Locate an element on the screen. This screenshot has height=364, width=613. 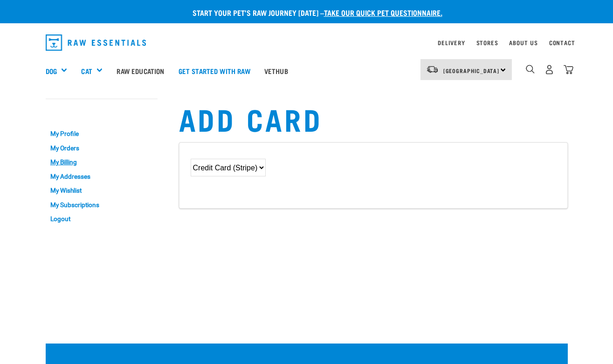
h1: Add Card is located at coordinates (373, 118).